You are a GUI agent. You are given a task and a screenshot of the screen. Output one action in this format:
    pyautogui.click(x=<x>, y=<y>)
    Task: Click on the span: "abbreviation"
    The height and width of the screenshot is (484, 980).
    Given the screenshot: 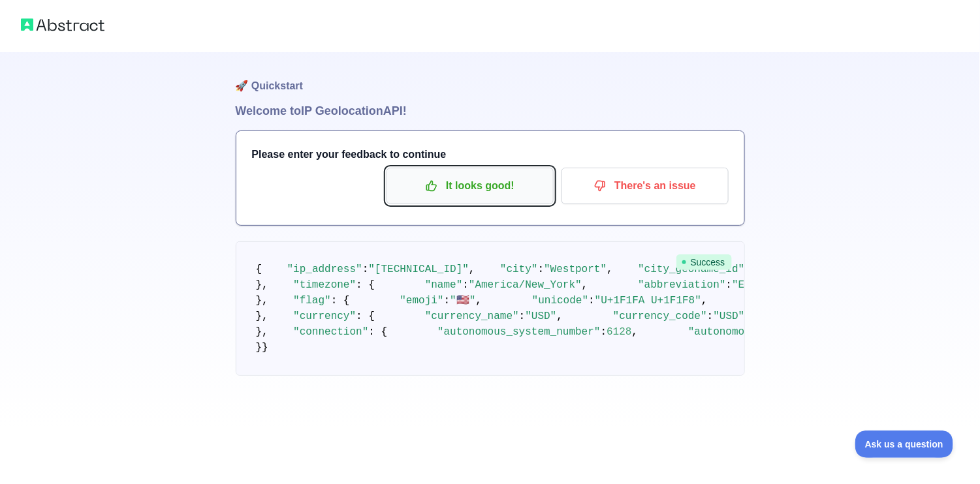 What is the action you would take?
    pyautogui.click(x=682, y=285)
    